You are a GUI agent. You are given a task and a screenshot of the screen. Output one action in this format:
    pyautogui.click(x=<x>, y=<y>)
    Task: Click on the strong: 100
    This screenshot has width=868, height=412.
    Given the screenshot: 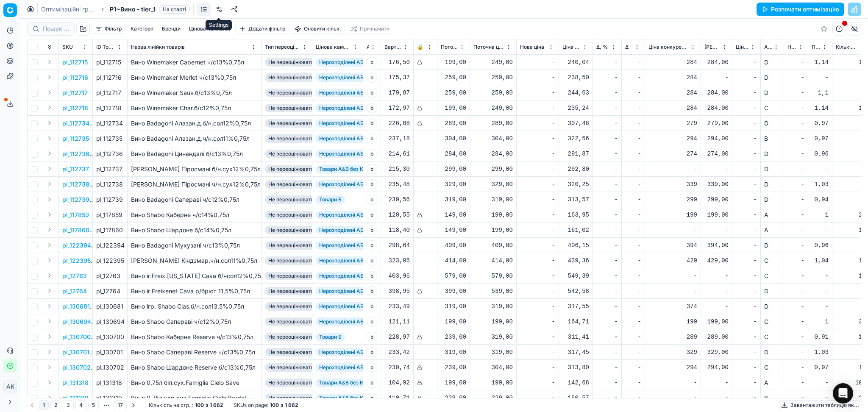 What is the action you would take?
    pyautogui.click(x=199, y=405)
    